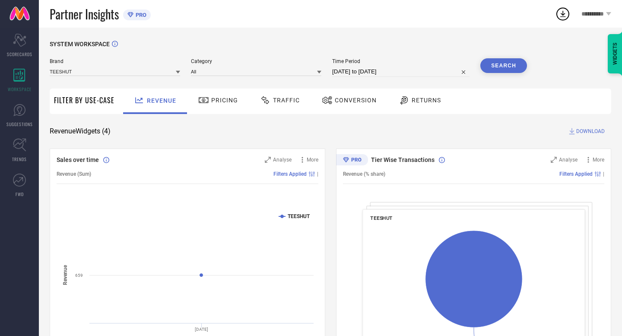 Image resolution: width=622 pixels, height=336 pixels. I want to click on span: FWD, so click(19, 194).